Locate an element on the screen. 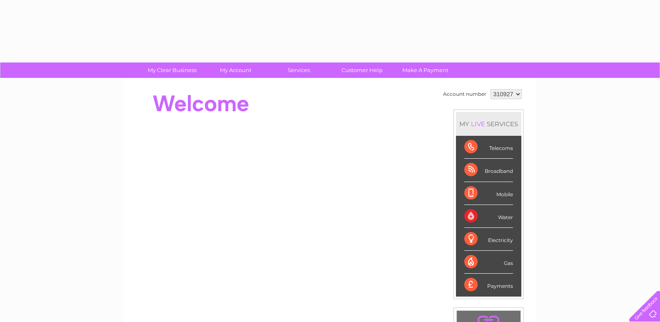 The height and width of the screenshot is (322, 660). div: LIVE is located at coordinates (478, 124).